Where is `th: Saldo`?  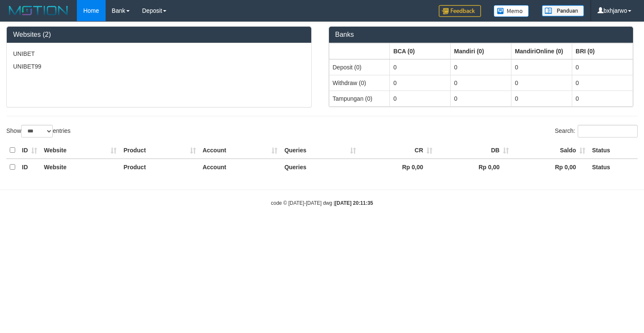 th: Saldo is located at coordinates (550, 150).